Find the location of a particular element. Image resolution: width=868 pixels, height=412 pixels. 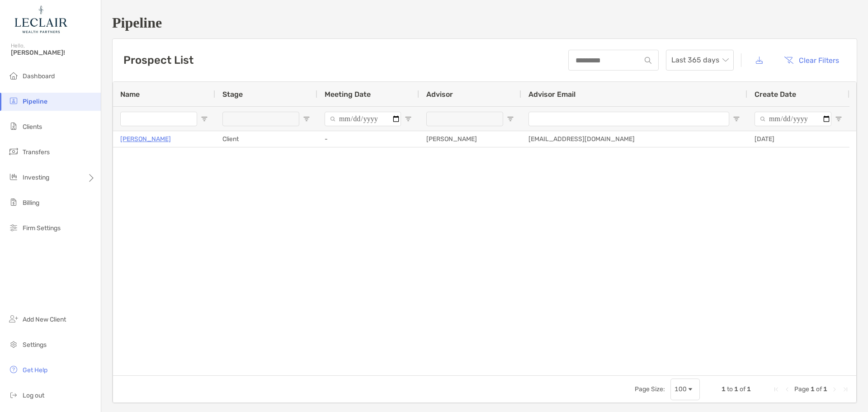

span: to is located at coordinates (730, 389).